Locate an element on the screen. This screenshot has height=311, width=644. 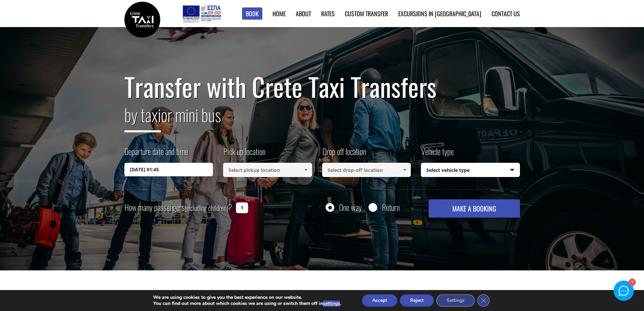
a: Home is located at coordinates (279, 14).